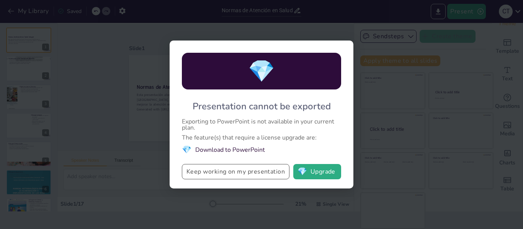  Describe the element at coordinates (261, 106) in the screenshot. I see `div: Presentation cannot be exported` at that location.